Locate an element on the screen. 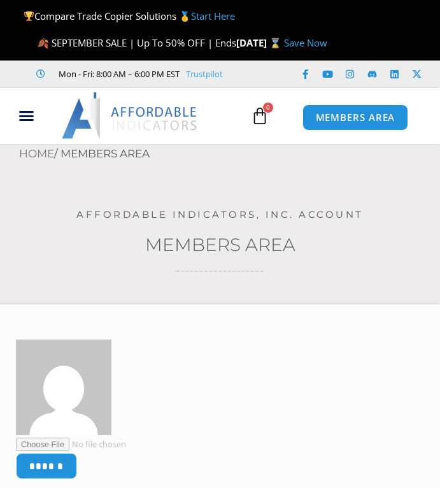 Image resolution: width=440 pixels, height=488 pixels. a: Affordable Indicators, Inc. Account is located at coordinates (220, 214).